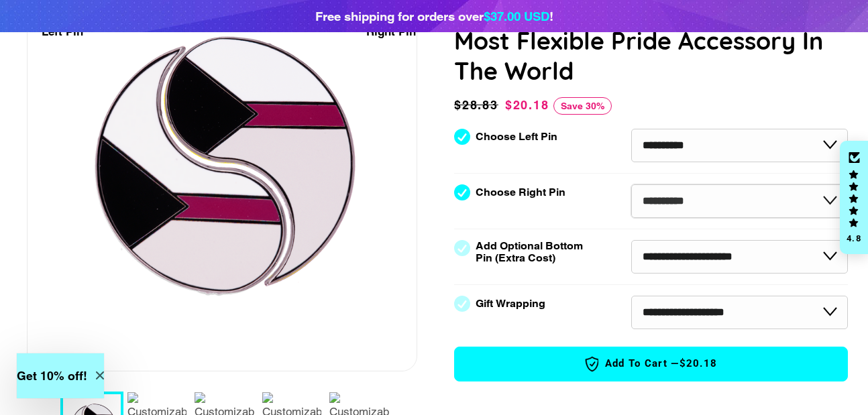 The image size is (868, 415). Describe the element at coordinates (651, 364) in the screenshot. I see `span: Add to Cart —` at that location.